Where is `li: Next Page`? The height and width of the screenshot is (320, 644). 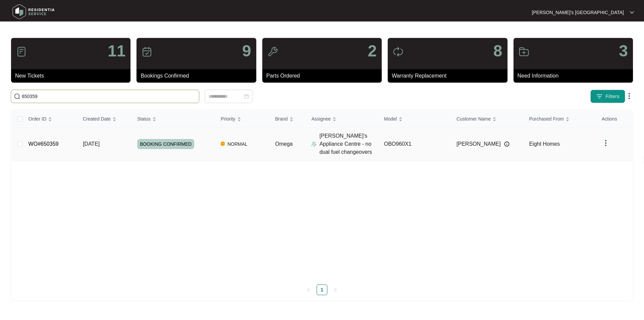
li: Next Page is located at coordinates (335, 290).